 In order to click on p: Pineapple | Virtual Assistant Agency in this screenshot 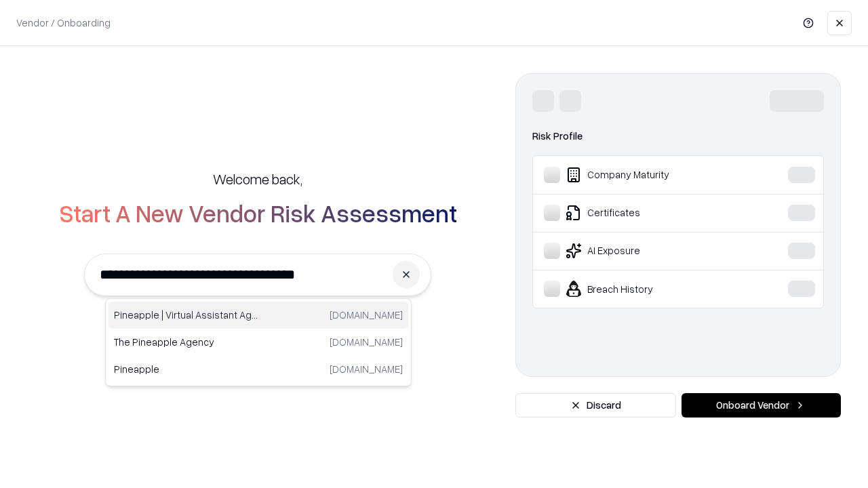, I will do `click(186, 315)`.